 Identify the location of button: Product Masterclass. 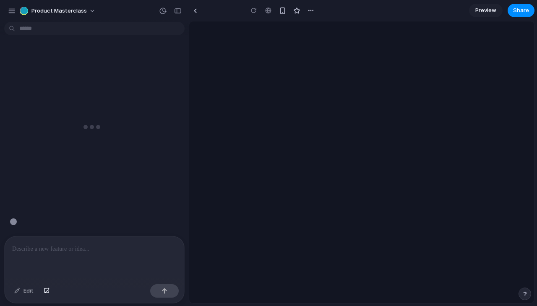
(58, 11).